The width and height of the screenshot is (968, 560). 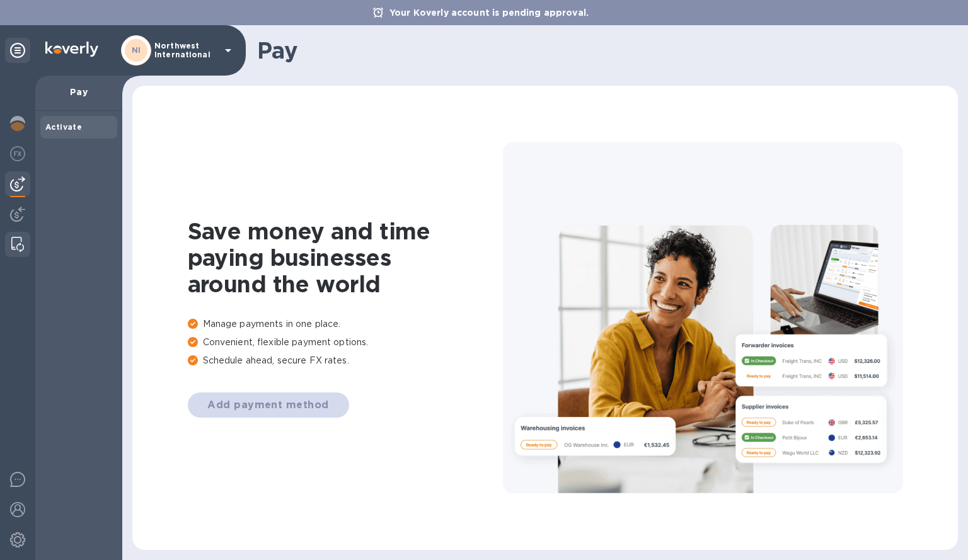 What do you see at coordinates (79, 92) in the screenshot?
I see `p: Pay` at bounding box center [79, 92].